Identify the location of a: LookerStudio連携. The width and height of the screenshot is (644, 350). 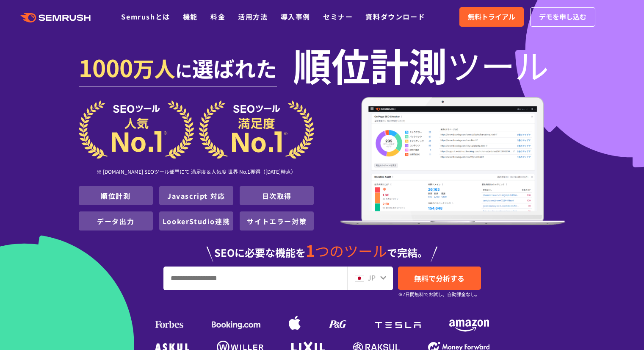
(196, 221).